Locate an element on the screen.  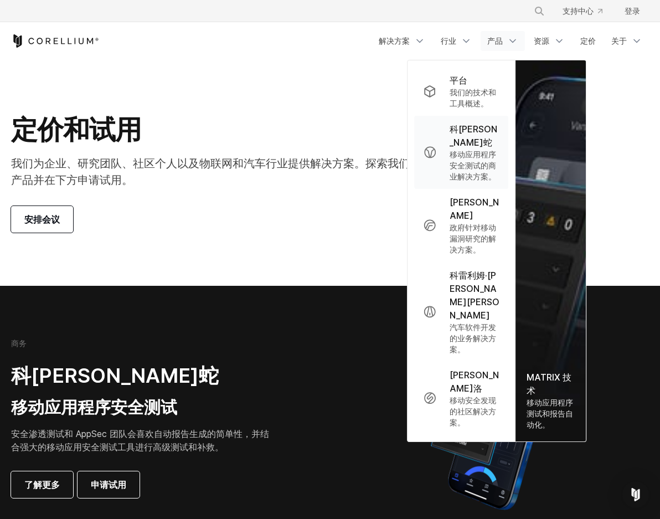
font: 政府针对移动漏洞研究的解决方案。 is located at coordinates (473, 238).